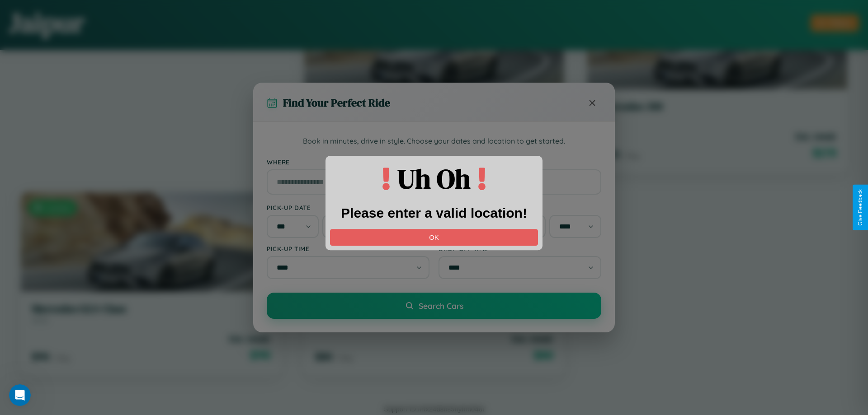  What do you see at coordinates (520, 208) in the screenshot?
I see `label: Drop-off Date` at bounding box center [520, 208].